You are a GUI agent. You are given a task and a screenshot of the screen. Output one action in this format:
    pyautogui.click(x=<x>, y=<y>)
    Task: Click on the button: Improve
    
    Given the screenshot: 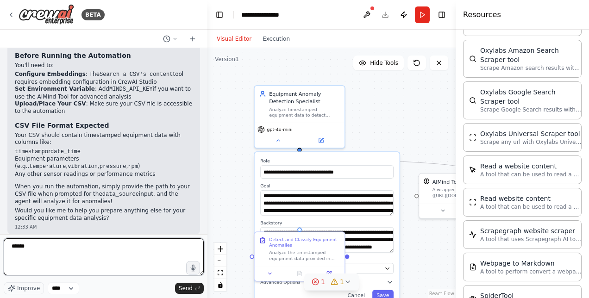 What is the action you would take?
    pyautogui.click(x=24, y=288)
    